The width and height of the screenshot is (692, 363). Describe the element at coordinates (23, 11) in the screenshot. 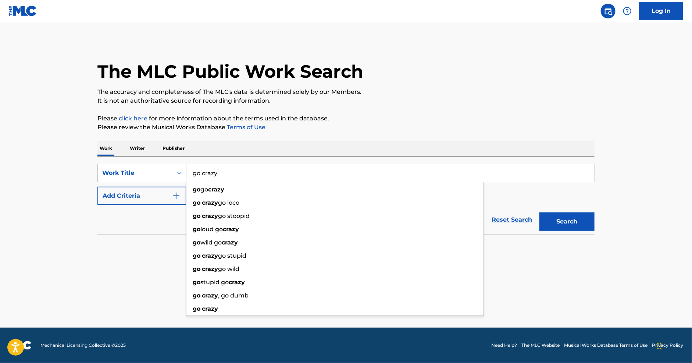

I see `img: MLC Logo` at that location.